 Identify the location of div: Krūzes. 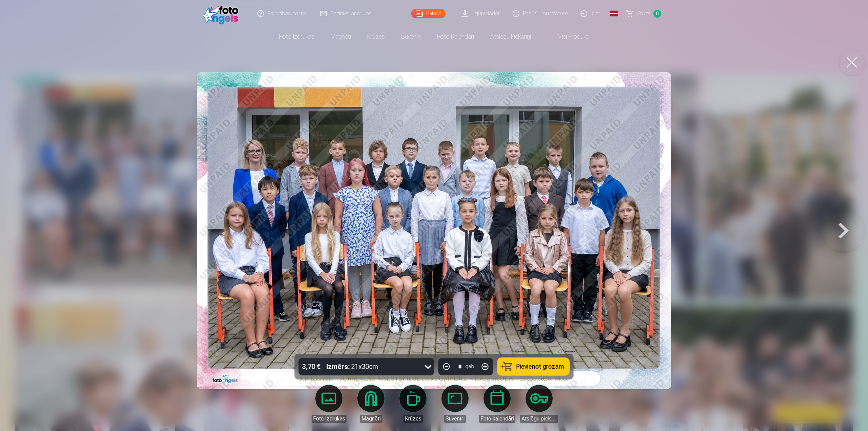
(413, 419).